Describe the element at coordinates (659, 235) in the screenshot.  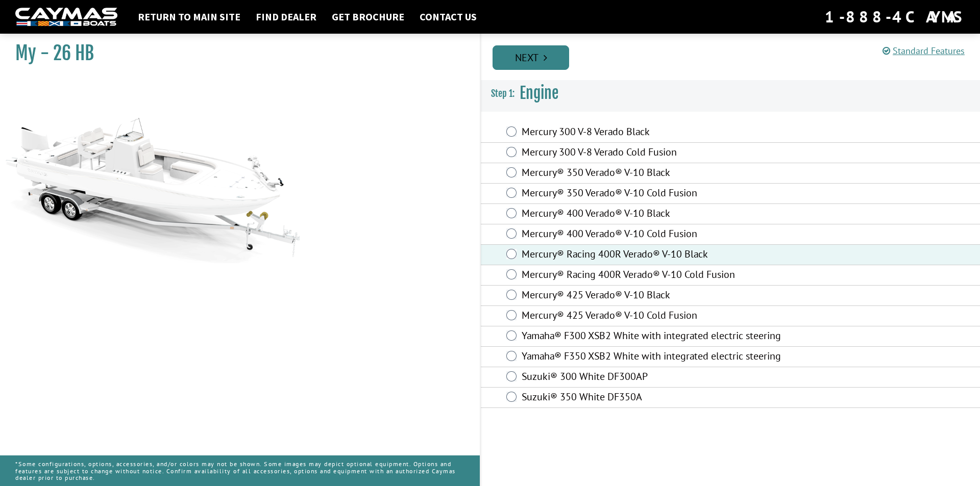
I see `label: Mercury® 400 Verado® V-10 Cold Fusion` at that location.